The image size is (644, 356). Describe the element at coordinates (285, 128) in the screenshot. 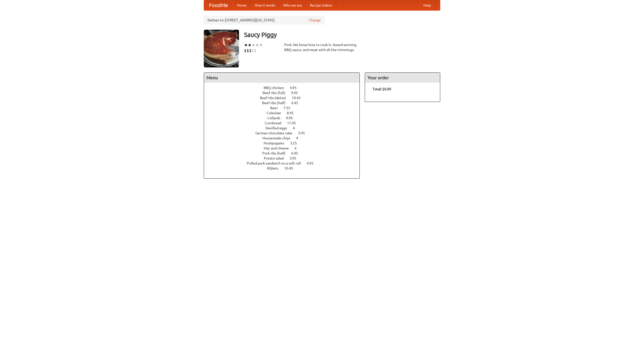

I see `a: Devilled eggs 4` at that location.